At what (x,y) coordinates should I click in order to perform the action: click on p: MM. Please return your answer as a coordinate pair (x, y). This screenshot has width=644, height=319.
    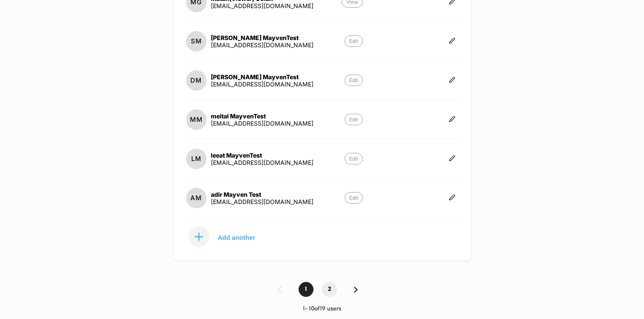
    Looking at the image, I should click on (196, 119).